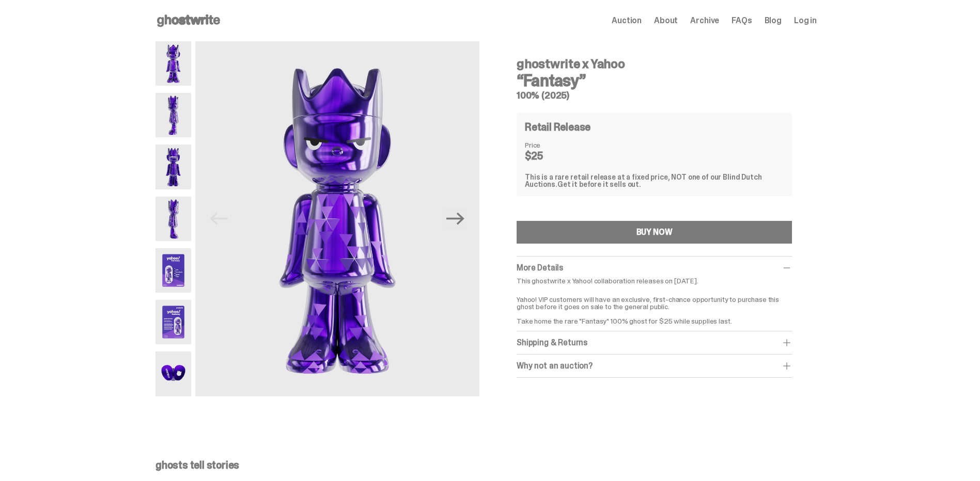  What do you see at coordinates (704, 21) in the screenshot?
I see `span: Archive` at bounding box center [704, 21].